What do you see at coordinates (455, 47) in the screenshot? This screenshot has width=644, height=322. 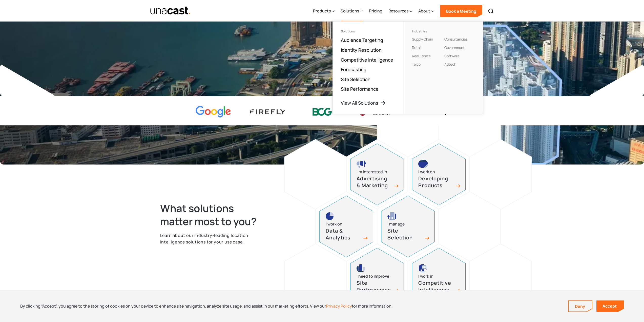 I see `a: Government` at bounding box center [455, 47].